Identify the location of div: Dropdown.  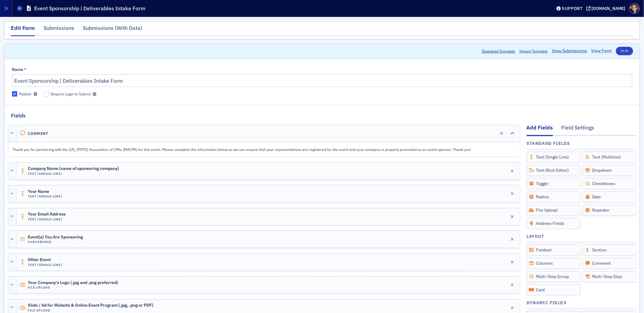
(609, 170).